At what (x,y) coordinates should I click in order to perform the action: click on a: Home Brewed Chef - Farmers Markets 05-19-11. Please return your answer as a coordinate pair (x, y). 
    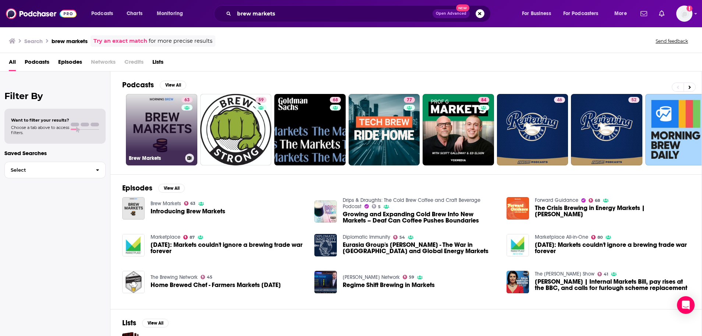
    Looking at the image, I should click on (133, 282).